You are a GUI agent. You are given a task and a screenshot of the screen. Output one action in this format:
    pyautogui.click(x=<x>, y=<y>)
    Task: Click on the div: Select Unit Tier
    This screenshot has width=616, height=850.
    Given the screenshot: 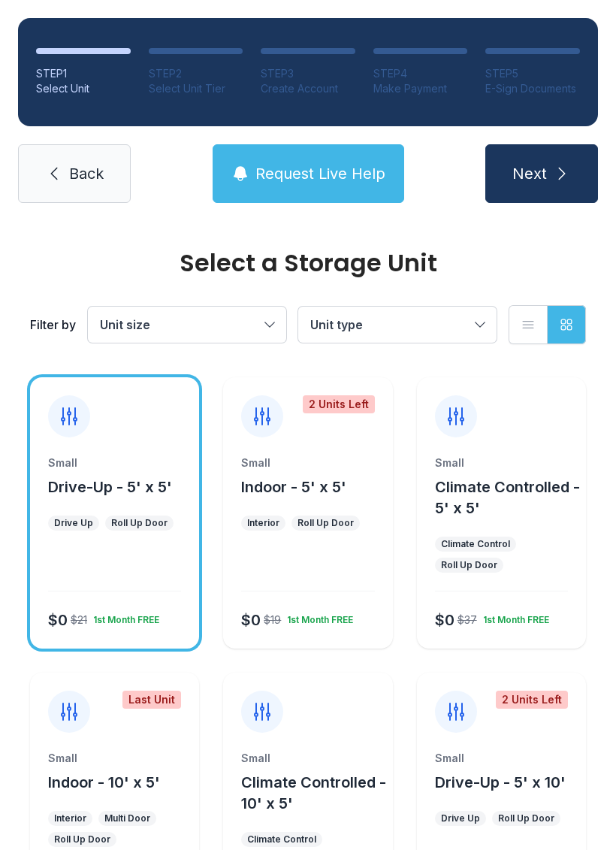 What is the action you would take?
    pyautogui.click(x=196, y=88)
    